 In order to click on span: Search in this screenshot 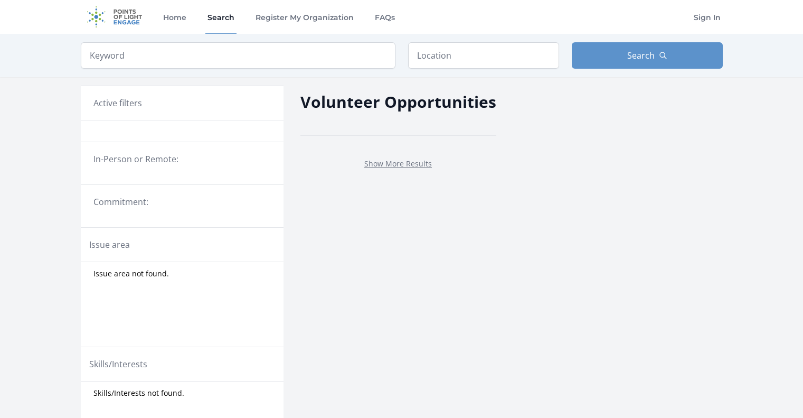, I will do `click(641, 55)`.